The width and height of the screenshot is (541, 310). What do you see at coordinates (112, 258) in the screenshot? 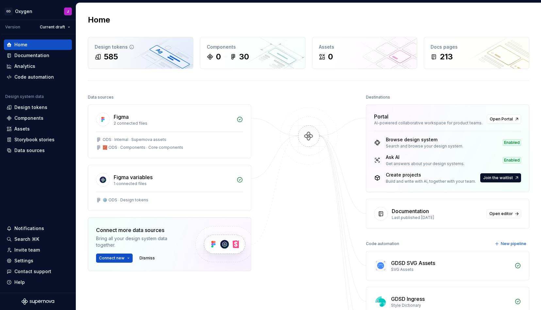
I see `span: Connect new` at bounding box center [112, 258].